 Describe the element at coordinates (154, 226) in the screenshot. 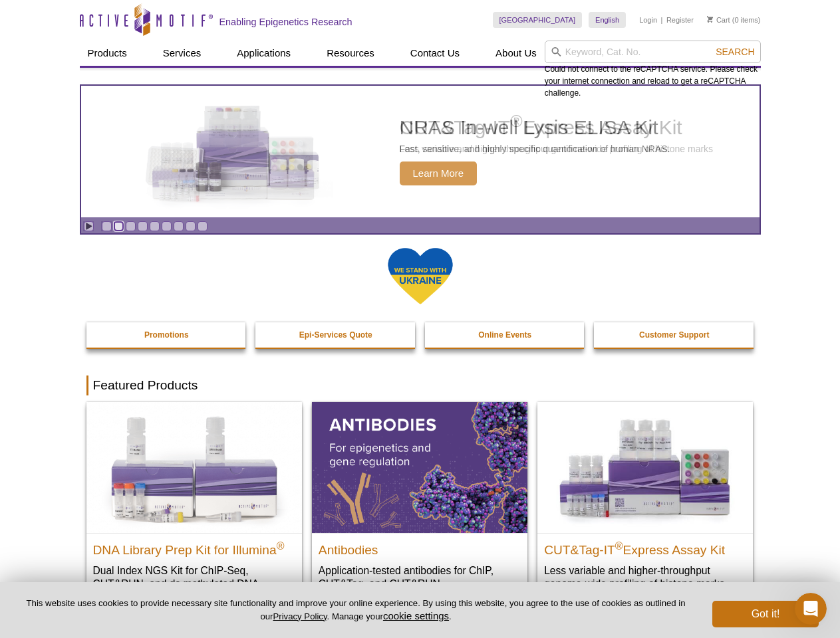

I see `a: Go to slide 5` at that location.